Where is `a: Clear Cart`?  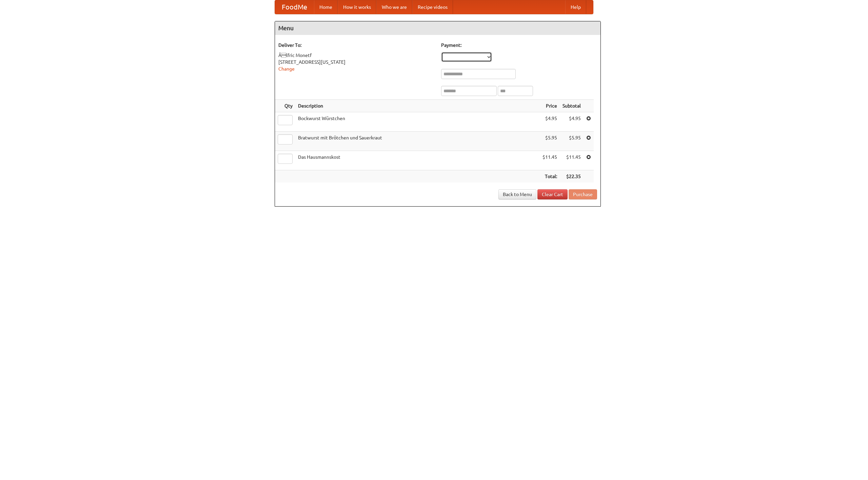
a: Clear Cart is located at coordinates (552, 194).